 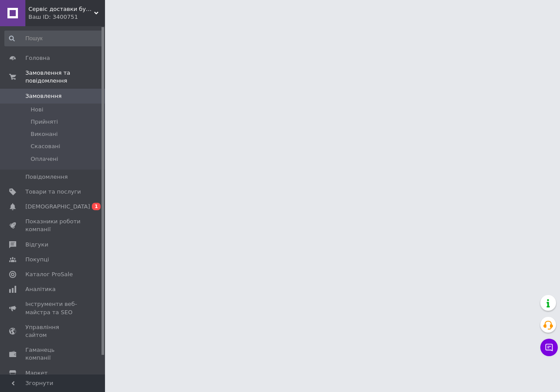 I want to click on span: Головна, so click(x=37, y=58).